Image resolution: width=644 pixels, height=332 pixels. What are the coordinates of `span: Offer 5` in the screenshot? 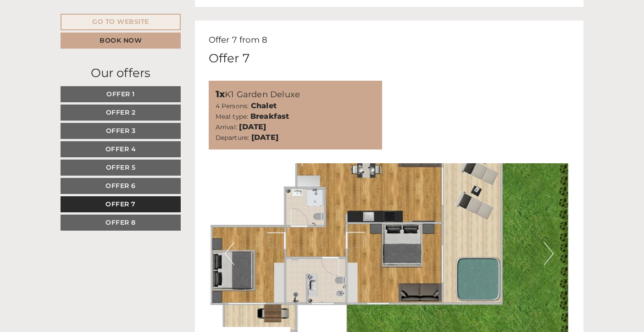 It's located at (120, 167).